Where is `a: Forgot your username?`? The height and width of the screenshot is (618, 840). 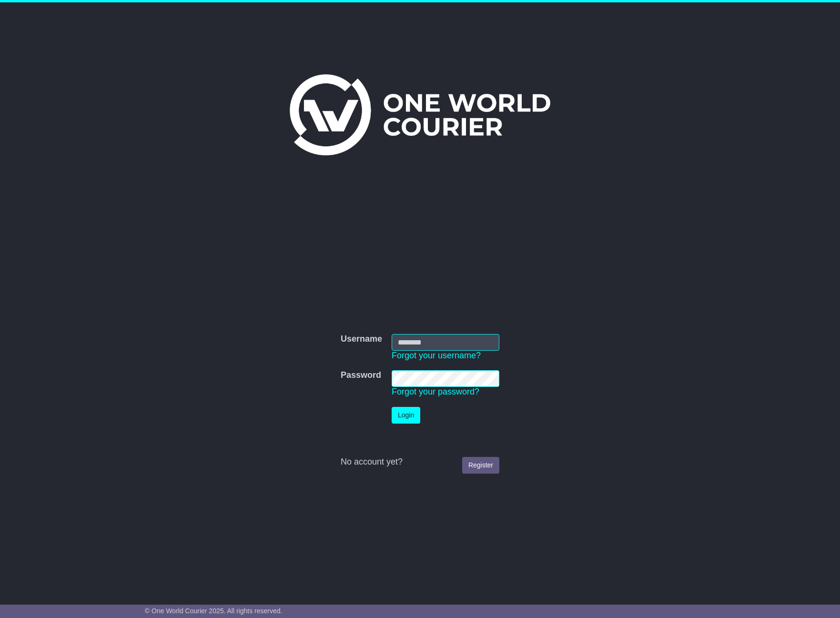 a: Forgot your username? is located at coordinates (437, 356).